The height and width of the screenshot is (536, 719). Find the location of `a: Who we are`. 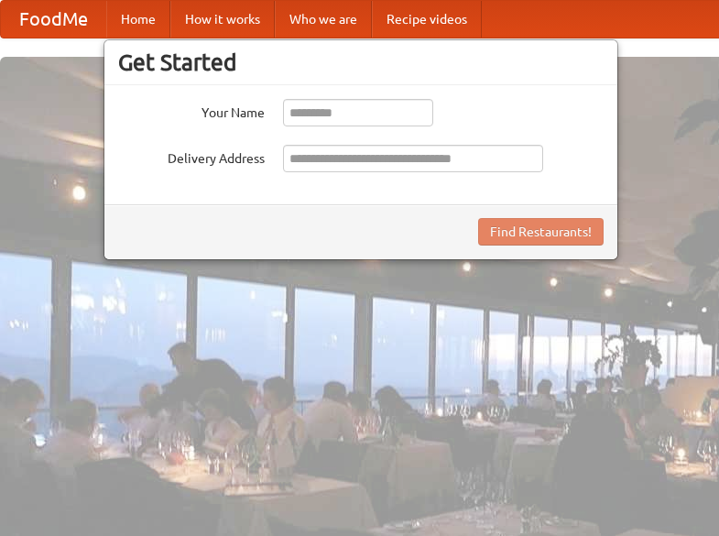

a: Who we are is located at coordinates (323, 19).